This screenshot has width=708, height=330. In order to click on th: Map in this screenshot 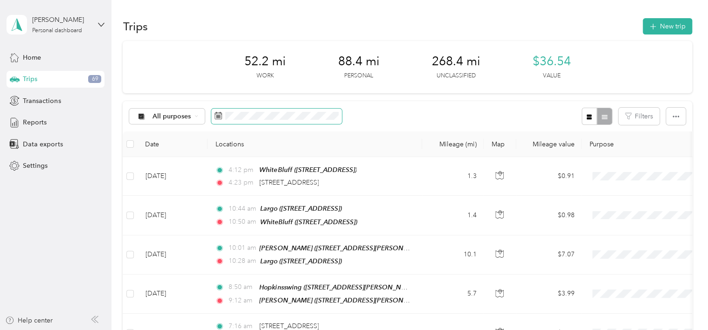, I will do `click(500, 144)`.